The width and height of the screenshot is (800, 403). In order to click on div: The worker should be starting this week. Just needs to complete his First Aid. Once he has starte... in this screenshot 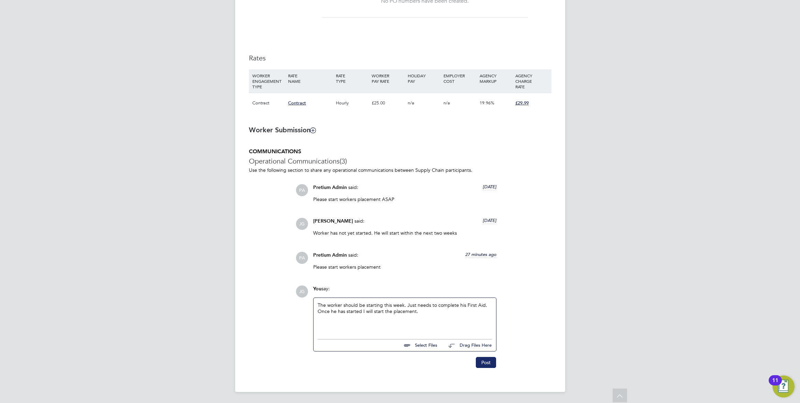, I will do `click(405, 317)`.